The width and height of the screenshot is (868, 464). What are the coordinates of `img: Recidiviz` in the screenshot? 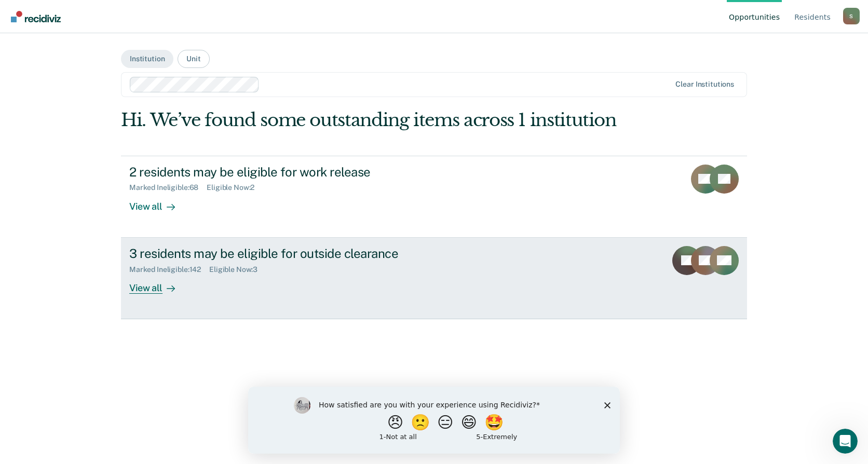 It's located at (36, 17).